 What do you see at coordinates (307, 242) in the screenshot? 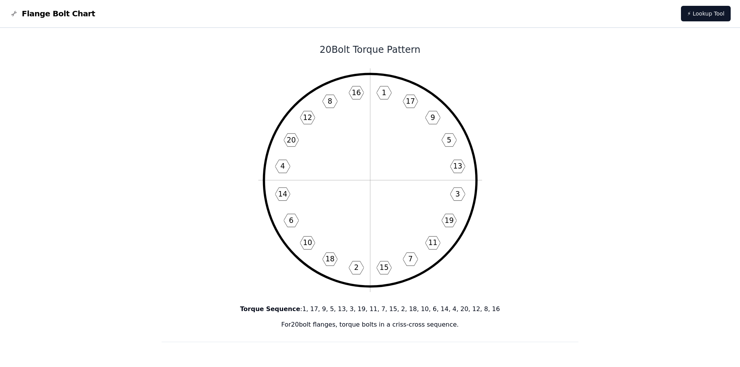
I see `text: 10` at bounding box center [307, 242].